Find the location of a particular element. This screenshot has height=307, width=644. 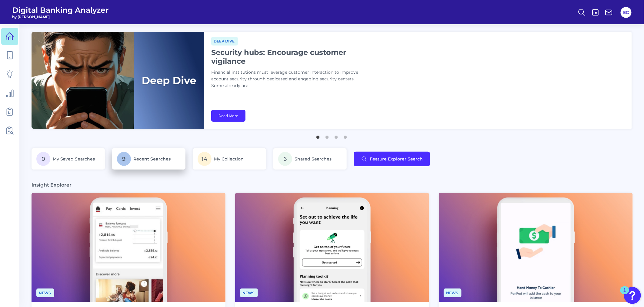

span: 14 is located at coordinates (204, 159).